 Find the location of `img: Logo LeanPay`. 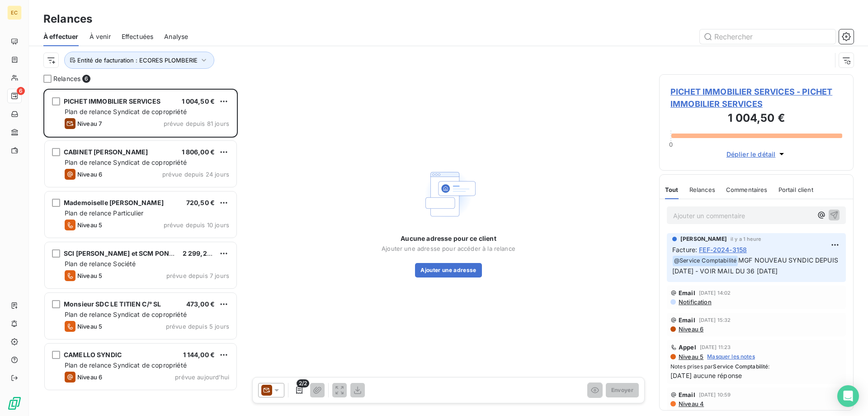

img: Logo LeanPay is located at coordinates (14, 403).